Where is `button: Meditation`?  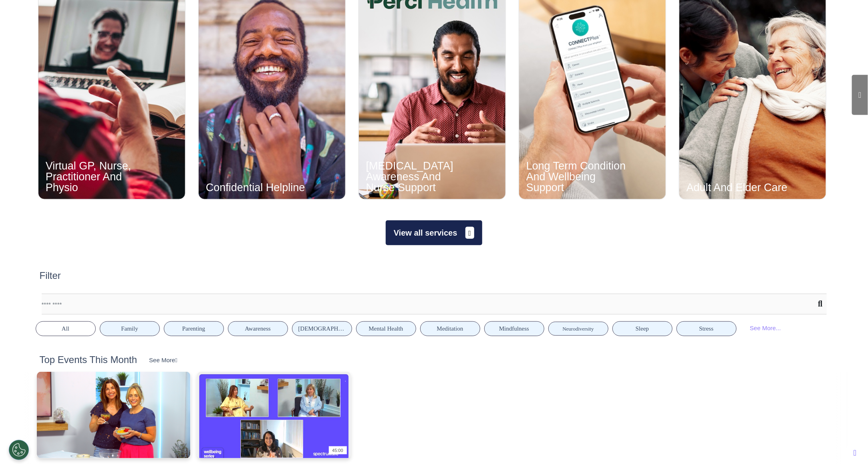 button: Meditation is located at coordinates (450, 329).